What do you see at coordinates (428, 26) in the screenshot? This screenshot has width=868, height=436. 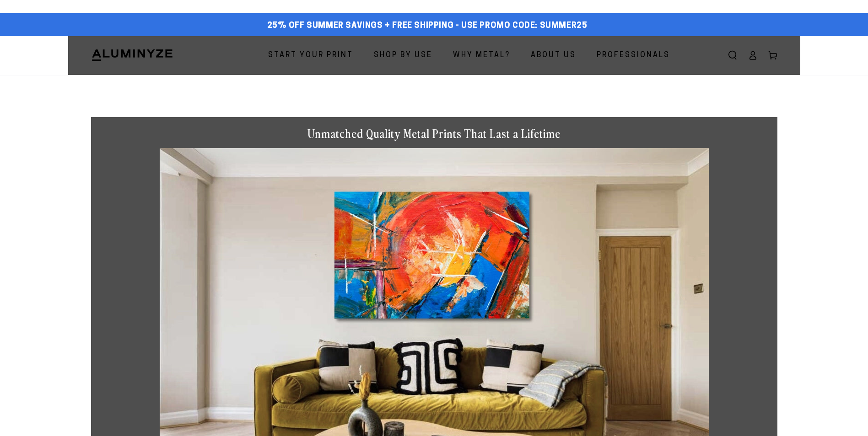 I see `span: 25% off Summer Savings + Free Shipping - Use Promo Code: SUMMER25` at bounding box center [428, 26].